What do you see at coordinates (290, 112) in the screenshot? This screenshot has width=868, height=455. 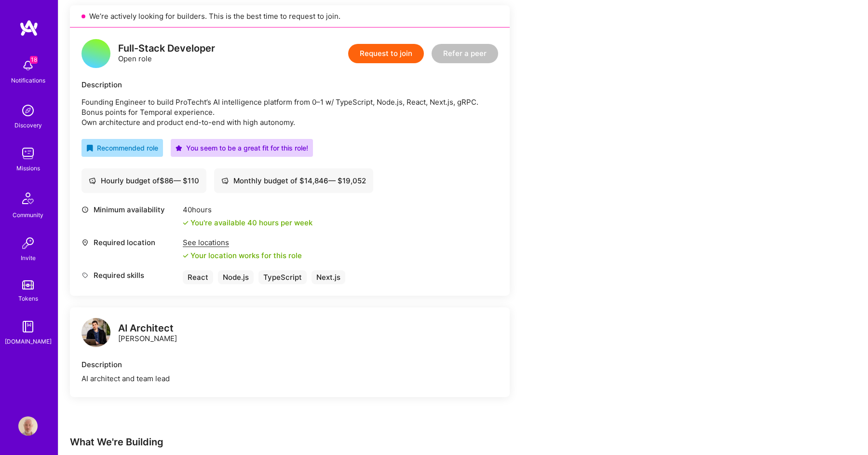 I see `p: Founding Engineer to build ProTecht’s AI intelligence platform from 0–1 w/ TypeScript, Node.js, R...` at bounding box center [290, 112].